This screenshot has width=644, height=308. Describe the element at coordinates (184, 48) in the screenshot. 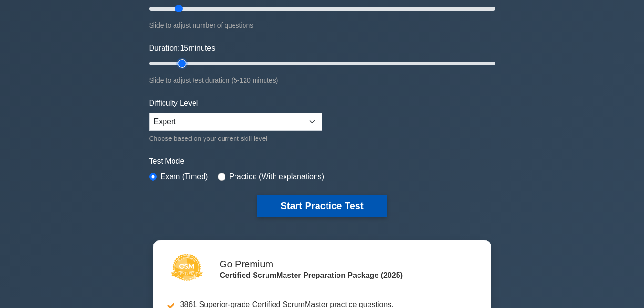

I see `span: 15` at that location.